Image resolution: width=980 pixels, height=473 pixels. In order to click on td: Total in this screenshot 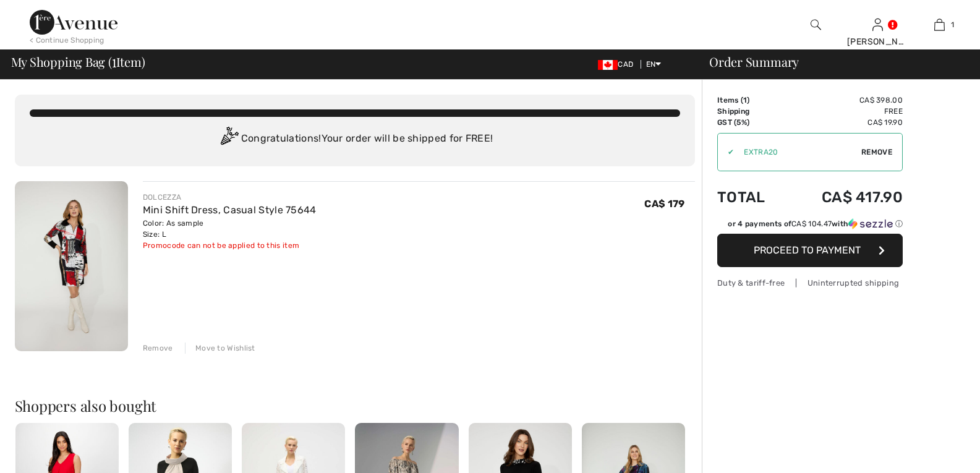, I will do `click(751, 197)`.